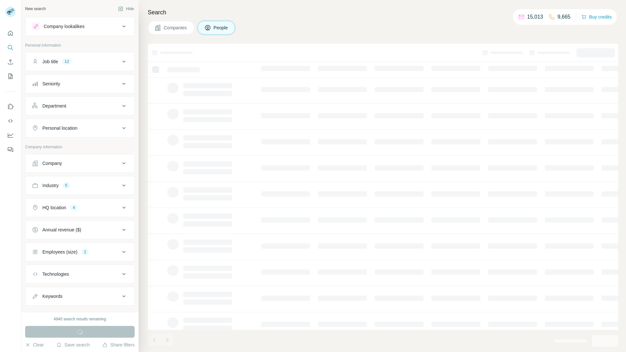 The width and height of the screenshot is (626, 352). What do you see at coordinates (175, 28) in the screenshot?
I see `span: Companies` at bounding box center [175, 28].